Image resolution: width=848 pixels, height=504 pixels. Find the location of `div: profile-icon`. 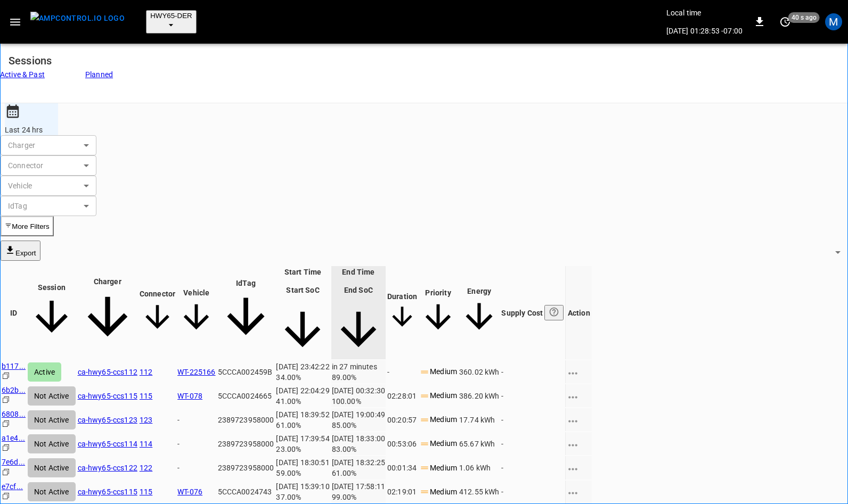

div: profile-icon is located at coordinates (834, 22).